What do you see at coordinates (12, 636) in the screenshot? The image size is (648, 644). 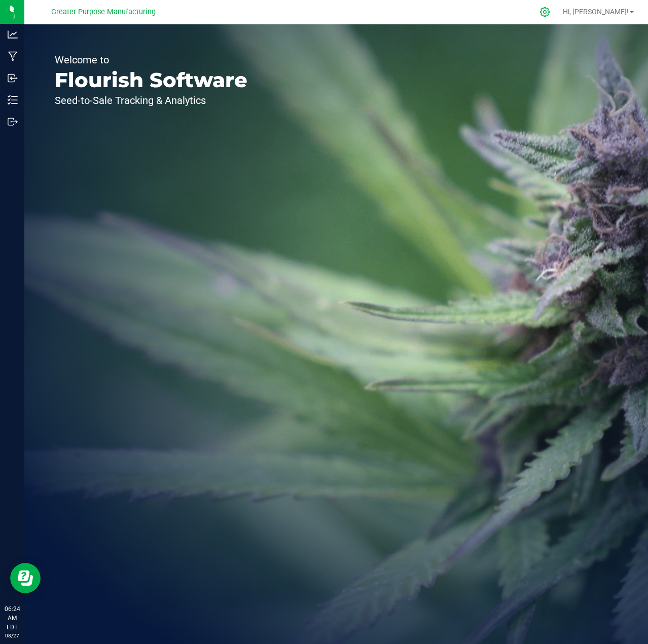 I see `p: 08/27` at bounding box center [12, 636].